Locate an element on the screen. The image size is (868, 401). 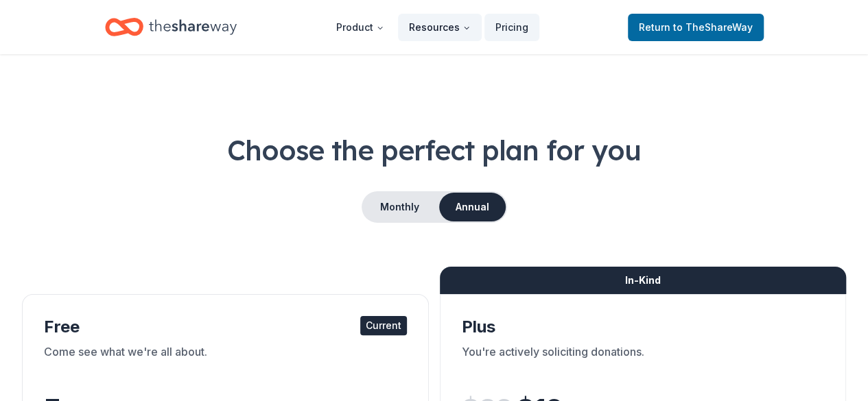
div: Current is located at coordinates (384, 326).